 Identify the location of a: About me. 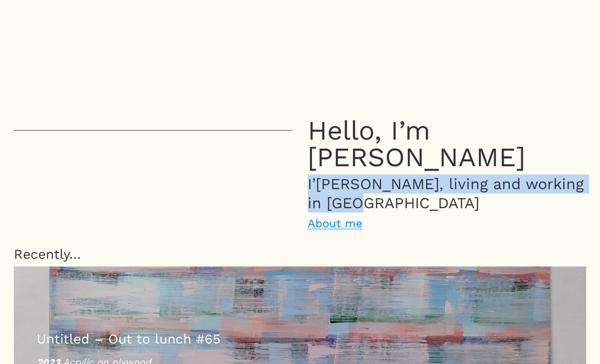
(335, 223).